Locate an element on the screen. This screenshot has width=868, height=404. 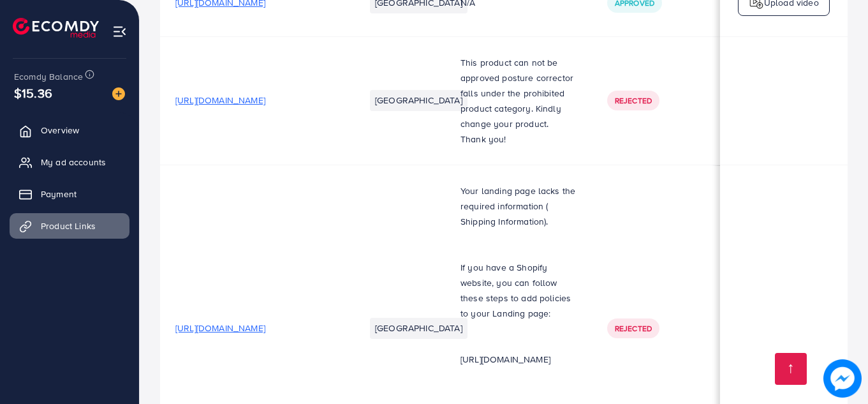
span: Overview is located at coordinates (60, 130).